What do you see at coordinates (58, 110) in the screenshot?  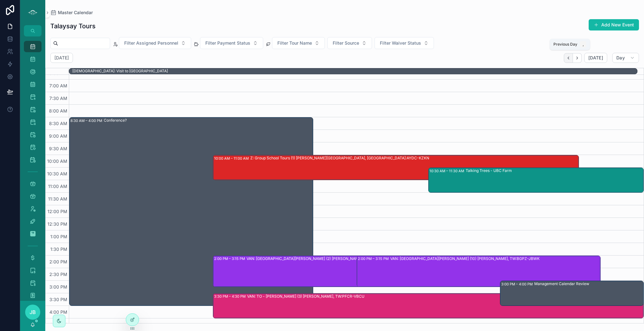 I see `span: 8:00 AM` at bounding box center [58, 110].